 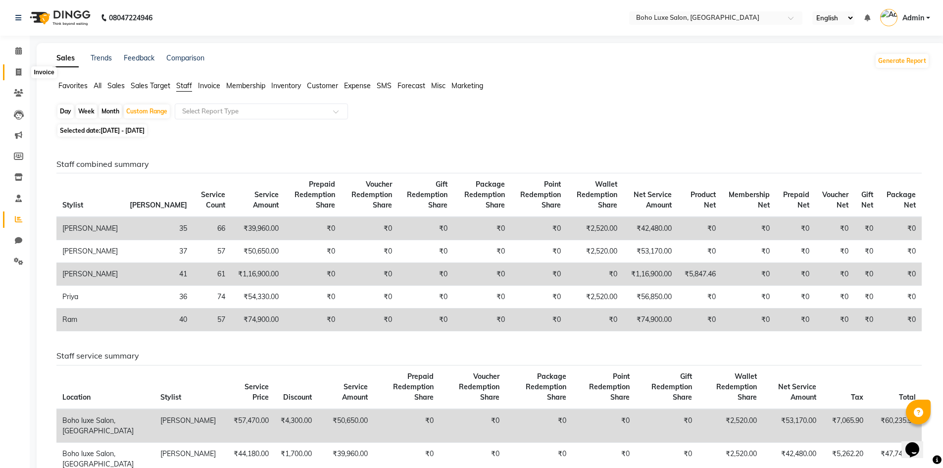 What do you see at coordinates (116, 86) in the screenshot?
I see `span: Sales` at bounding box center [116, 86].